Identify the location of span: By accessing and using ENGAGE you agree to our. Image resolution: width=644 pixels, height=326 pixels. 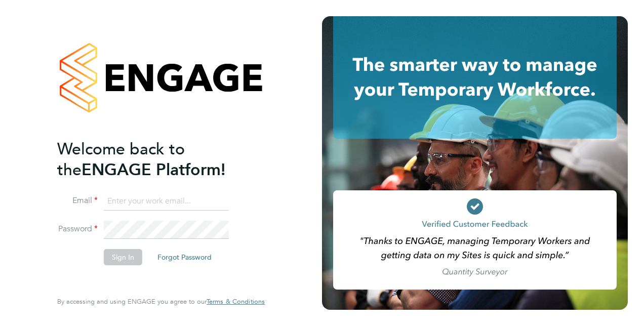
(161, 301).